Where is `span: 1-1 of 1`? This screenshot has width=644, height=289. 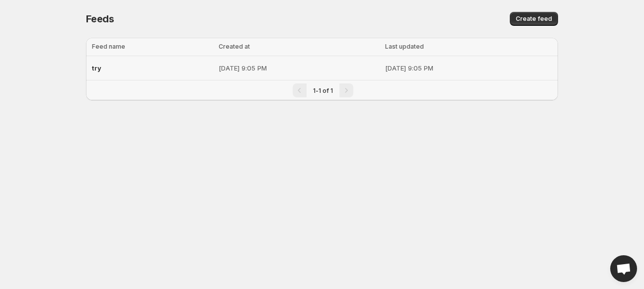
span: 1-1 of 1 is located at coordinates (323, 90).